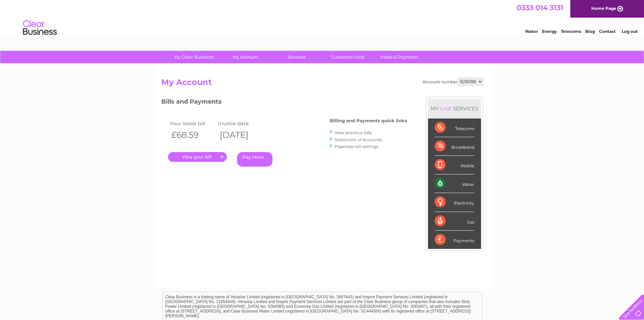 The width and height of the screenshot is (644, 320). I want to click on td: Your latest bill, so click(192, 123).